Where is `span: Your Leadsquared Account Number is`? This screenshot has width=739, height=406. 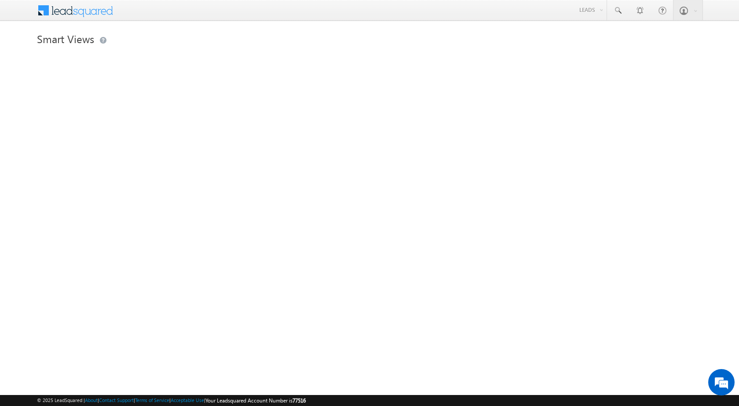
span: Your Leadsquared Account Number is is located at coordinates (256, 400).